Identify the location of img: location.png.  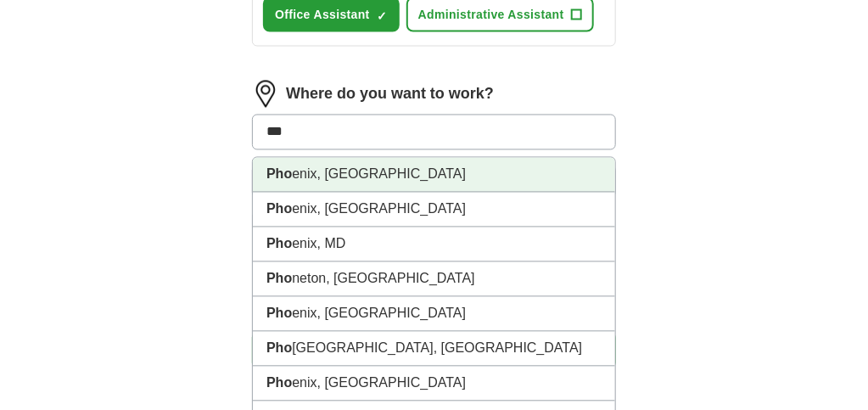
(266, 94).